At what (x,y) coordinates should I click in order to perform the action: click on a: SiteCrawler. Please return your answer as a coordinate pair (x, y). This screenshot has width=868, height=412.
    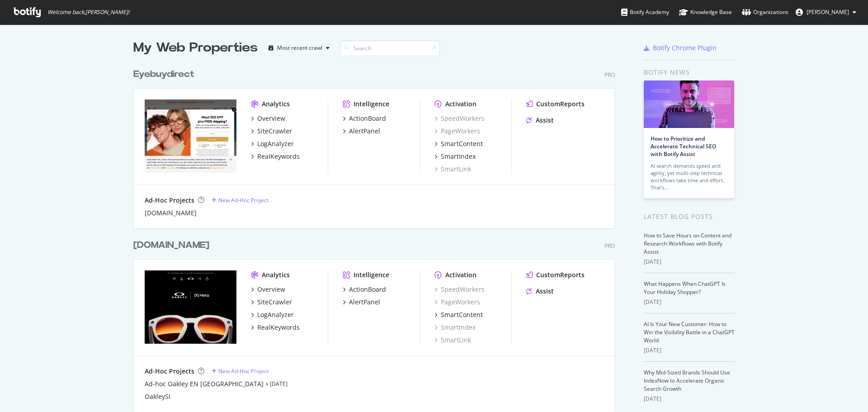
    Looking at the image, I should click on (271, 302).